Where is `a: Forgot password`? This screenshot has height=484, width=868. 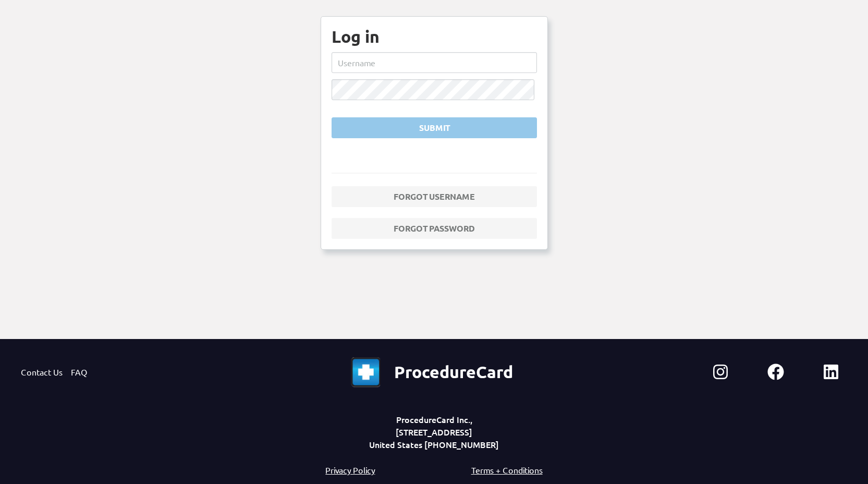
a: Forgot password is located at coordinates (434, 228).